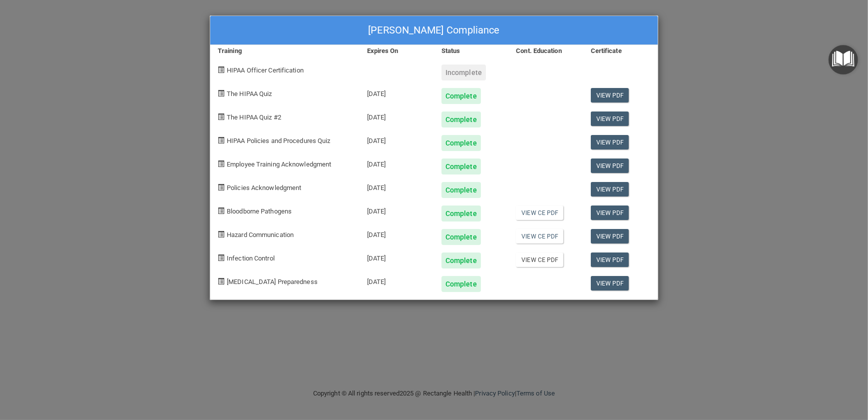 The height and width of the screenshot is (420, 868). What do you see at coordinates (546, 51) in the screenshot?
I see `div: Cont. Education` at bounding box center [546, 51].